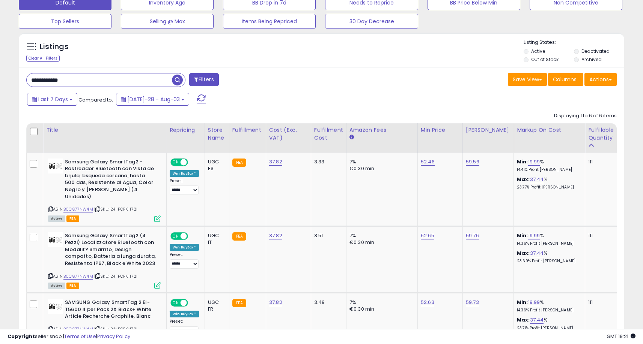 This screenshot has height=344, width=643. Describe the element at coordinates (472, 162) in the screenshot. I see `a: 59.56` at that location.